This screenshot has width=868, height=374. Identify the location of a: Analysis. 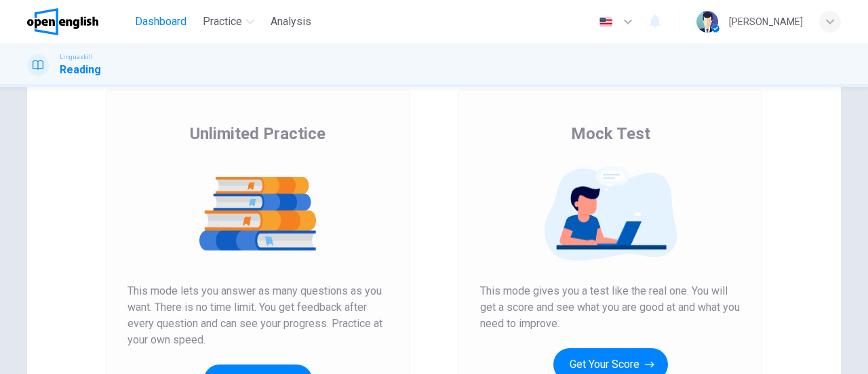
(291, 22).